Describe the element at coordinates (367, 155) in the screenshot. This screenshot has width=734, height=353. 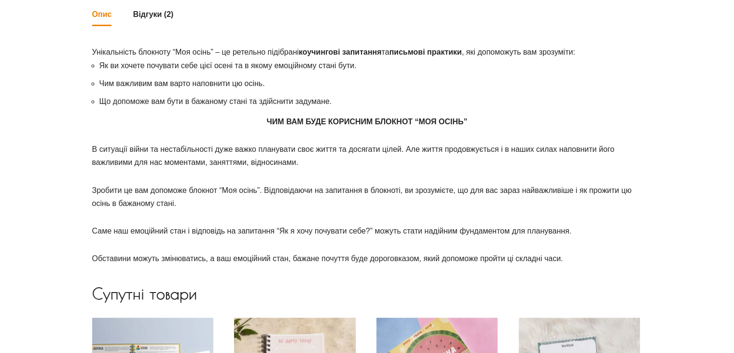
I see `p: В ситуації війни та нестабільності дуже важко планувати своє життя та досягати цілей. Але життя п...` at that location.